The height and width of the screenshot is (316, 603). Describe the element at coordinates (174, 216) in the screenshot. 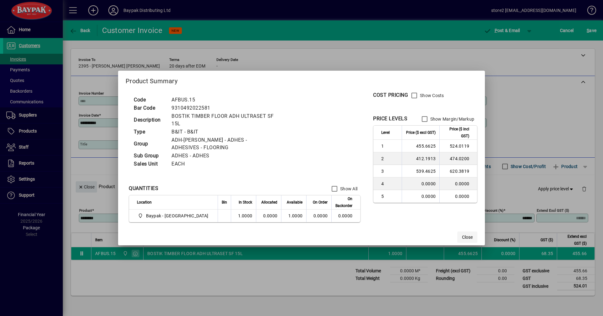

I see `span: Baypak - Onekawa` at that location.